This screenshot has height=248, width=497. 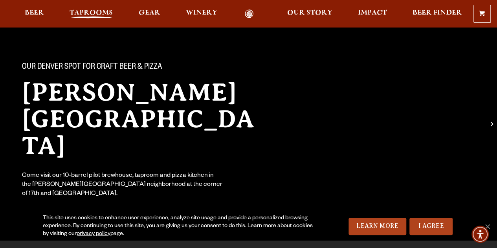 What do you see at coordinates (373, 14) in the screenshot?
I see `a: Impact` at bounding box center [373, 14].